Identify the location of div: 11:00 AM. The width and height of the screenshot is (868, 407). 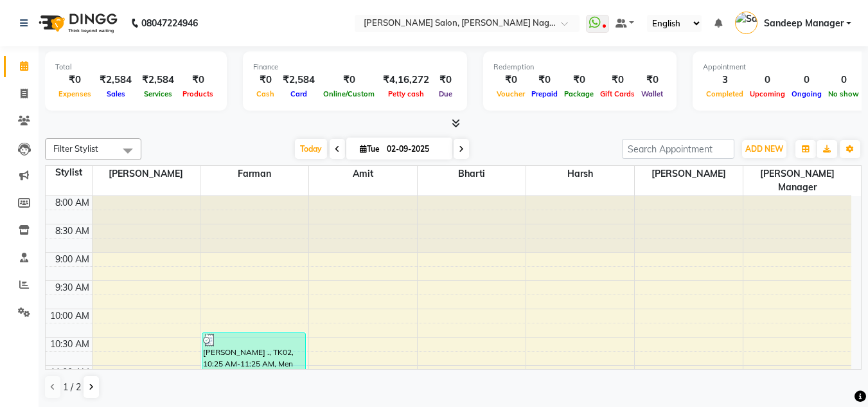
(69, 372).